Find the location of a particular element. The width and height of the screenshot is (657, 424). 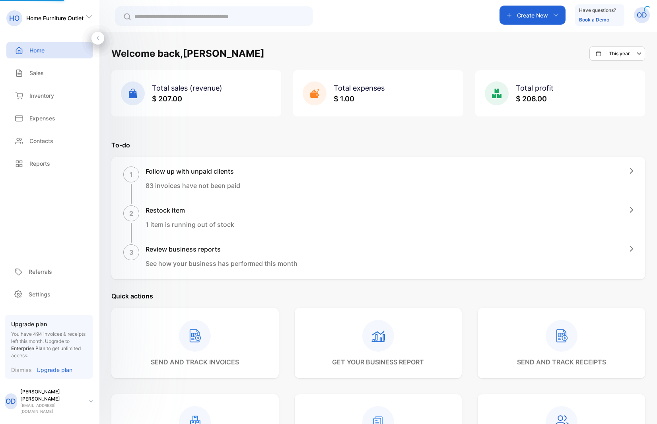

p: Quick actions is located at coordinates (378, 296).